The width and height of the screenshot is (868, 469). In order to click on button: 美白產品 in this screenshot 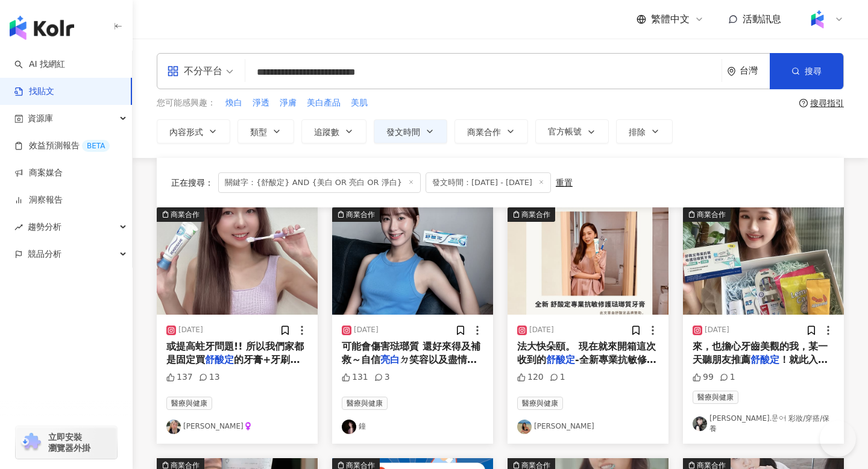, I will do `click(324, 103)`.